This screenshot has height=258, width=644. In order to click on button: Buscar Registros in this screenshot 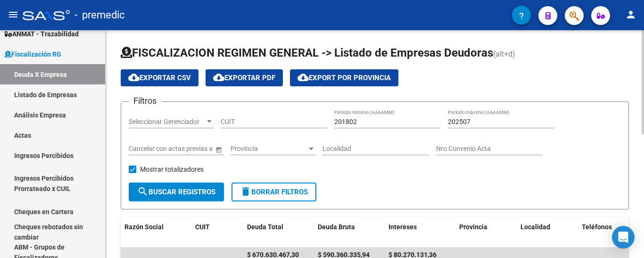, I will do `click(177, 192)`.